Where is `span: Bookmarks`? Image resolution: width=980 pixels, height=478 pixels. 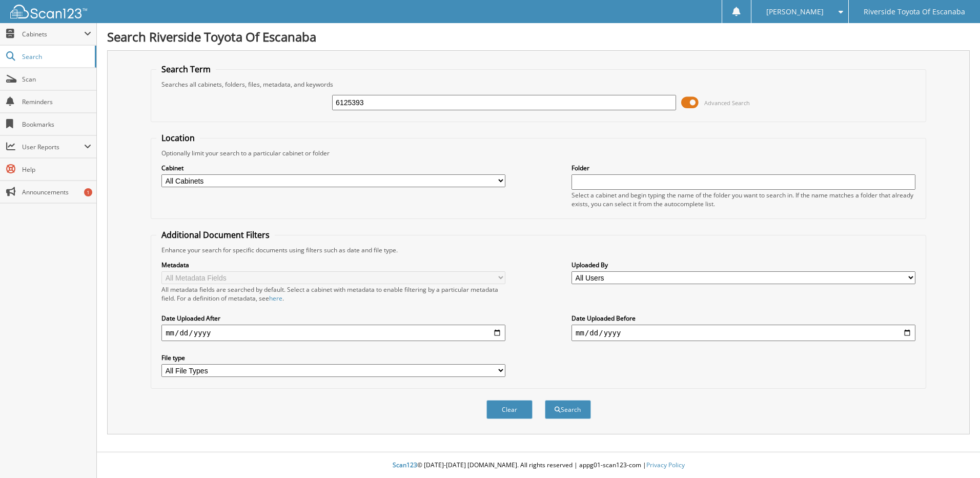
span: Bookmarks is located at coordinates (56, 124).